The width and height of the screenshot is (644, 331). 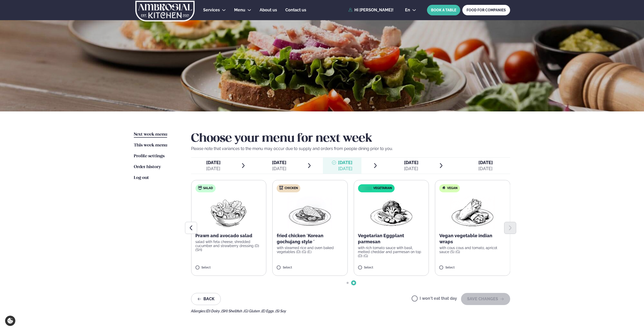 I want to click on span: Next week menu, so click(x=150, y=134).